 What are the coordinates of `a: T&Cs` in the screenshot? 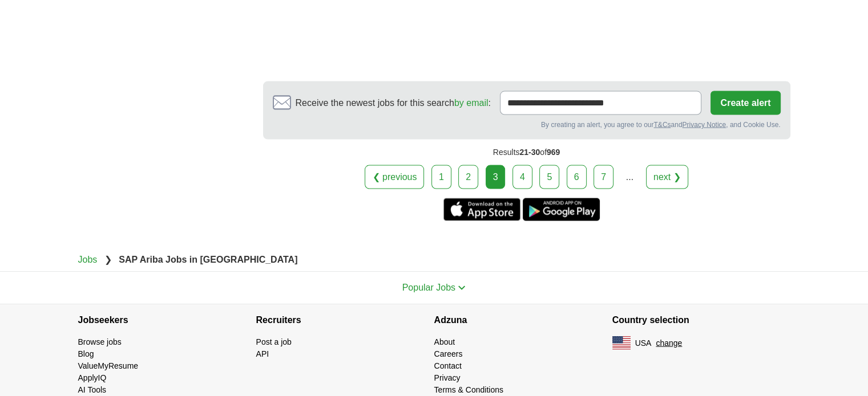 It's located at (662, 125).